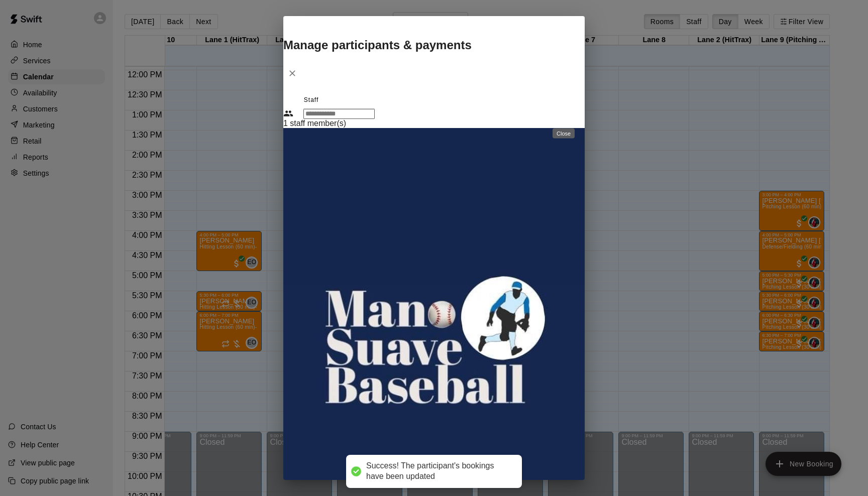 This screenshot has height=496, width=868. Describe the element at coordinates (434, 45) in the screenshot. I see `p: Manage participants & payments` at that location.